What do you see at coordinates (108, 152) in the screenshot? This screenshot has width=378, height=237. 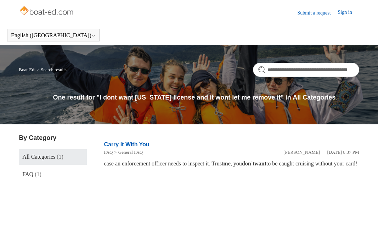 I see `a: FAQ` at bounding box center [108, 152].